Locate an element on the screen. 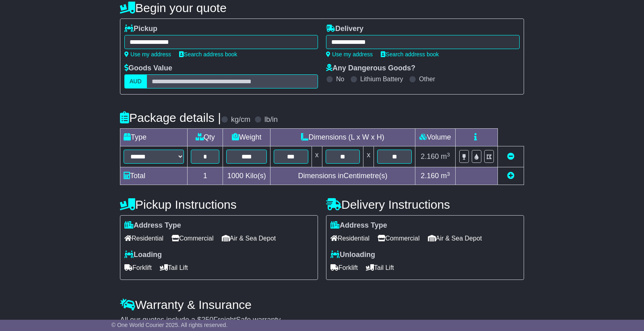 This screenshot has height=331, width=644. span: 1000 is located at coordinates (236, 176).